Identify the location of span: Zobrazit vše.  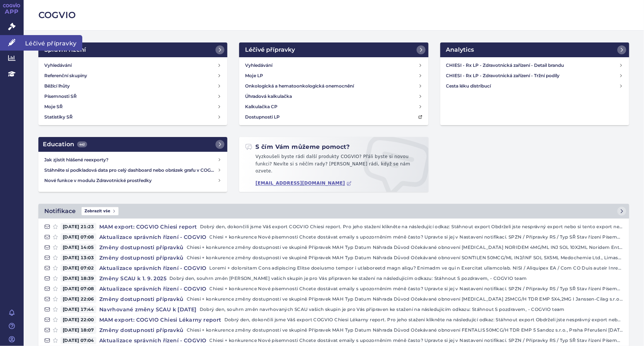
(100, 211).